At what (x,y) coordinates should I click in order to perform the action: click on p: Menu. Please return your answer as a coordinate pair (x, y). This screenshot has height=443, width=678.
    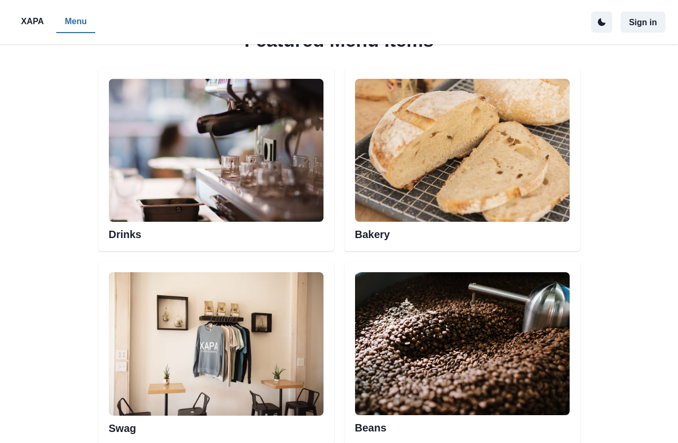
    Looking at the image, I should click on (76, 22).